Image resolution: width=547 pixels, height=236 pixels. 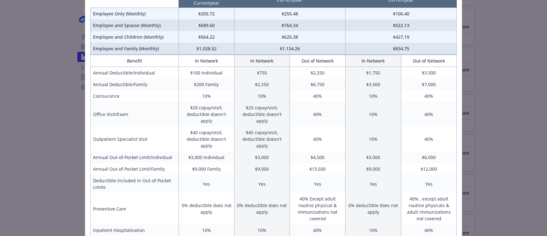 I want to click on td: $7,000, so click(x=429, y=84).